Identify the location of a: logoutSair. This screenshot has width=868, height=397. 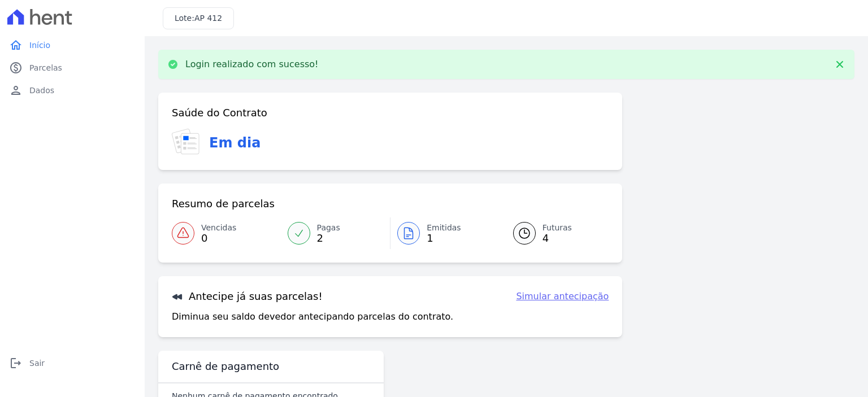
(72, 363).